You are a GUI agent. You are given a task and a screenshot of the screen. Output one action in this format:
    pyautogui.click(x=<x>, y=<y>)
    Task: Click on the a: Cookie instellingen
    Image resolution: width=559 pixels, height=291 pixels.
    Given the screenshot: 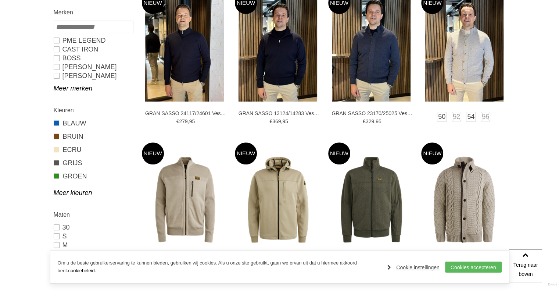 What is the action you would take?
    pyautogui.click(x=414, y=267)
    